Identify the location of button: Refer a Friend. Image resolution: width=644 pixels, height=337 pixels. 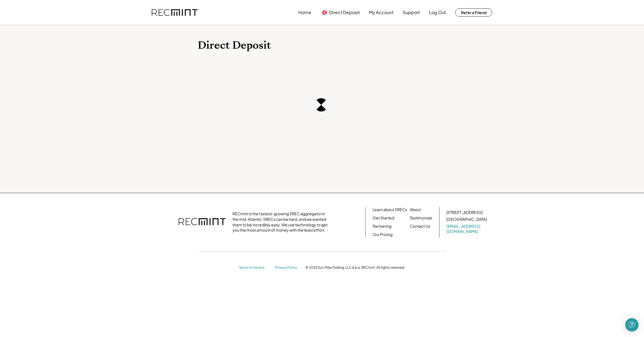
(474, 12).